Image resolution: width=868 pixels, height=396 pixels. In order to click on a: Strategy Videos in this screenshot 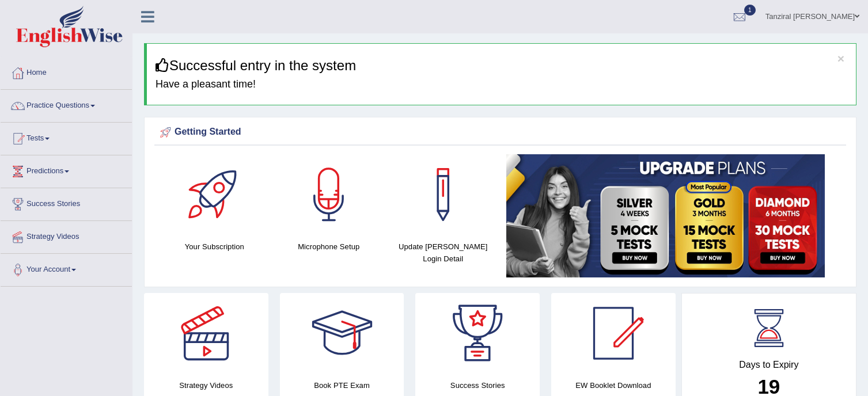, I will do `click(66, 235)`.